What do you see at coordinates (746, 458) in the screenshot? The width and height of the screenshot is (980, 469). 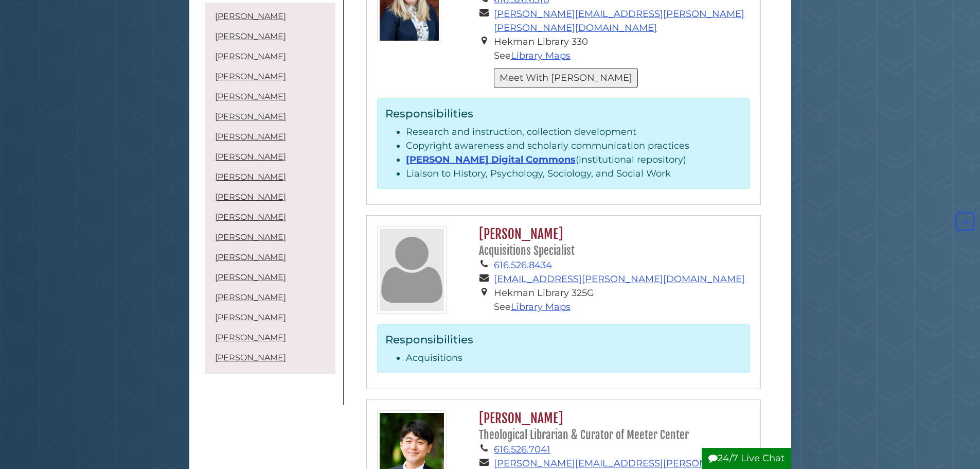 I see `button: 24/7 Live Chat` at bounding box center [746, 458].